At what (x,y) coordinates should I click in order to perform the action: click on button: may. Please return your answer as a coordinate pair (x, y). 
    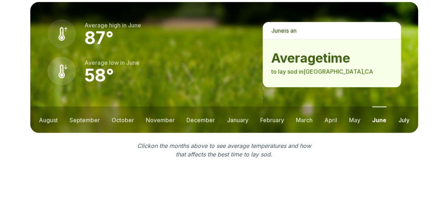
    Looking at the image, I should click on (355, 120).